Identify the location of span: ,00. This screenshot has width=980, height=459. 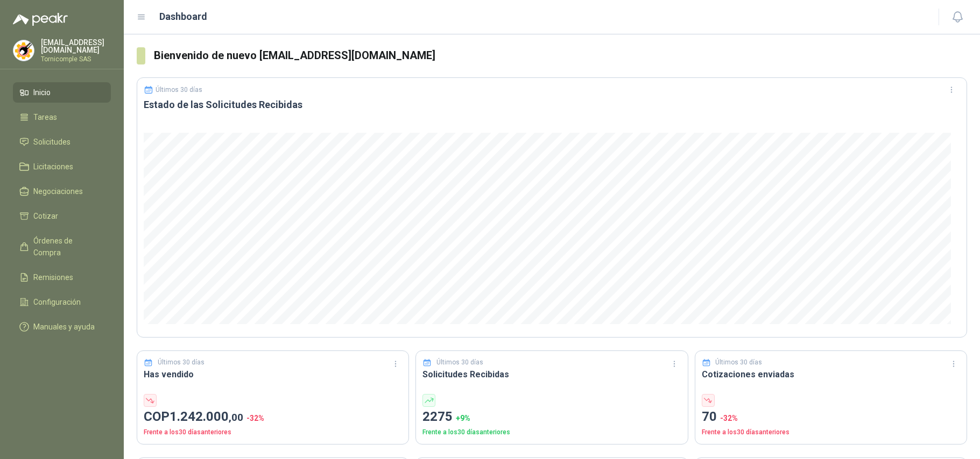
(236, 418).